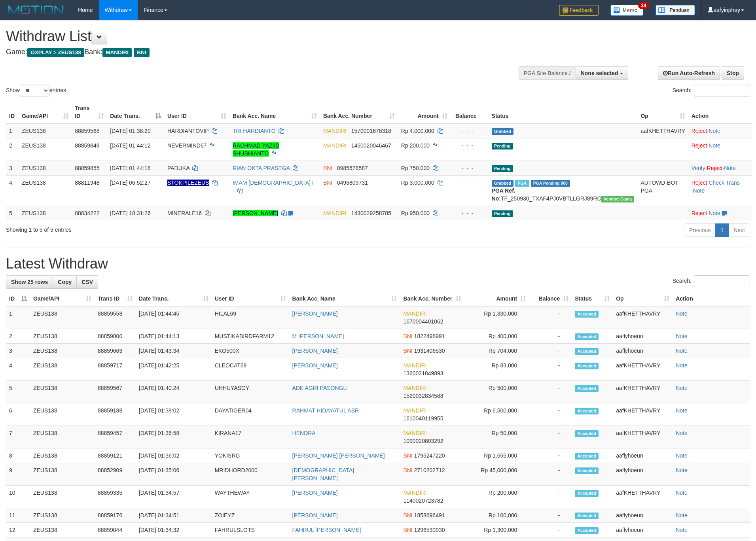 Image resolution: width=756 pixels, height=541 pixels. Describe the element at coordinates (418, 131) in the screenshot. I see `span: Rp 4.000.000` at that location.